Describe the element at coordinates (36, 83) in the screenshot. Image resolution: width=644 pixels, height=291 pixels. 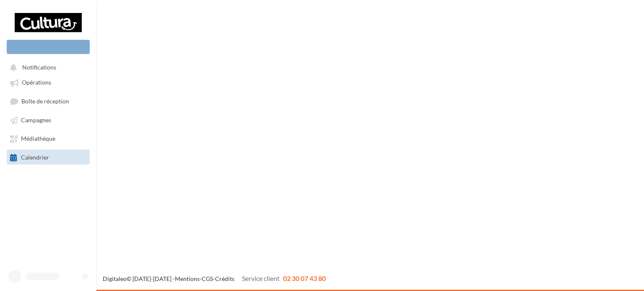
I see `span: Opérations` at that location.